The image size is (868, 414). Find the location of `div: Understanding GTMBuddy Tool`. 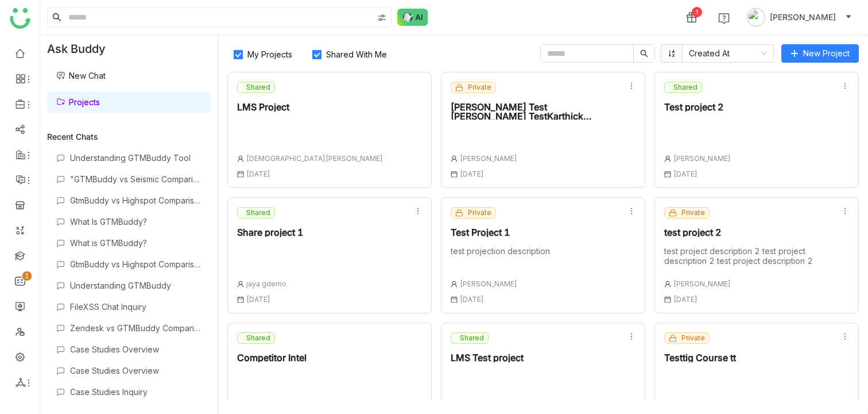

div: Understanding GTMBuddy Tool is located at coordinates (135, 157).